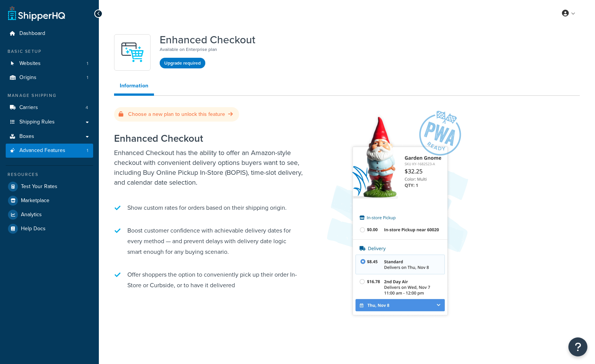 The height and width of the screenshot is (364, 595). Describe the element at coordinates (50, 78) in the screenshot. I see `a: Origins1` at that location.